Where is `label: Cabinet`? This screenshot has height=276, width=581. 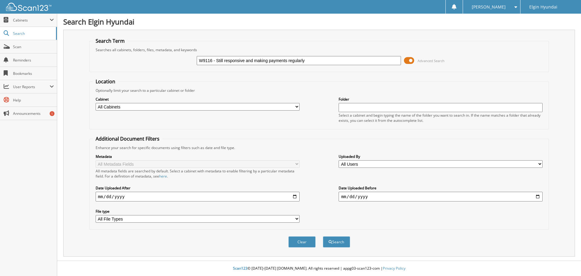
label: Cabinet is located at coordinates (198, 99).